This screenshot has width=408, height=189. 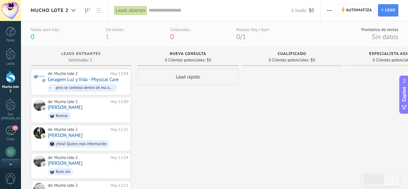 What do you see at coordinates (253, 29) in the screenshot?
I see `div: Nuevos Hoy / Ayer:` at bounding box center [253, 29].